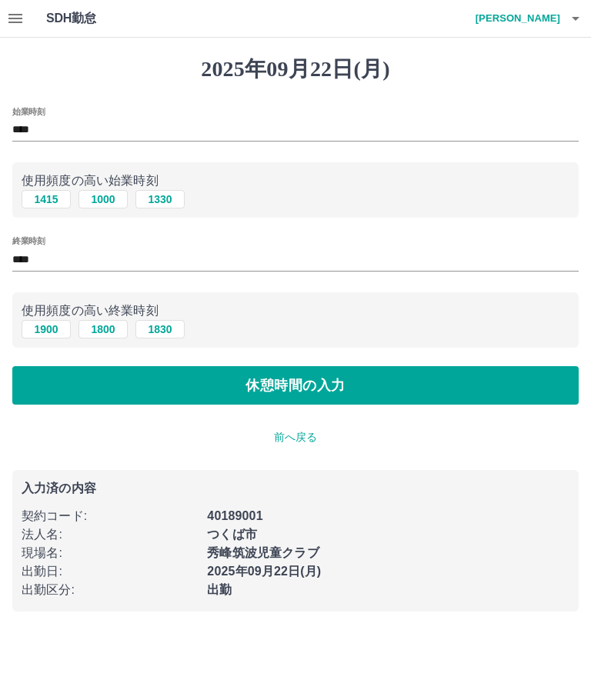 Image resolution: width=591 pixels, height=700 pixels. Describe the element at coordinates (235, 515) in the screenshot. I see `b: 40189001` at that location.